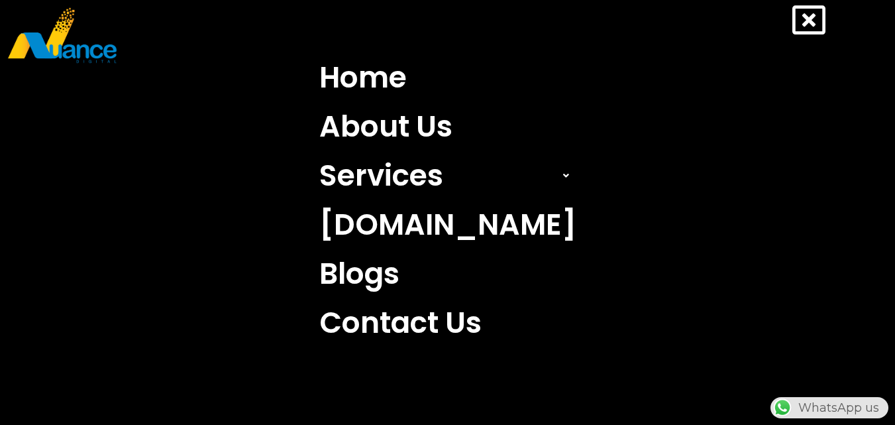 Image resolution: width=895 pixels, height=425 pixels. What do you see at coordinates (224, 35) in the screenshot?
I see `a: nuance-qatar_logo` at bounding box center [224, 35].